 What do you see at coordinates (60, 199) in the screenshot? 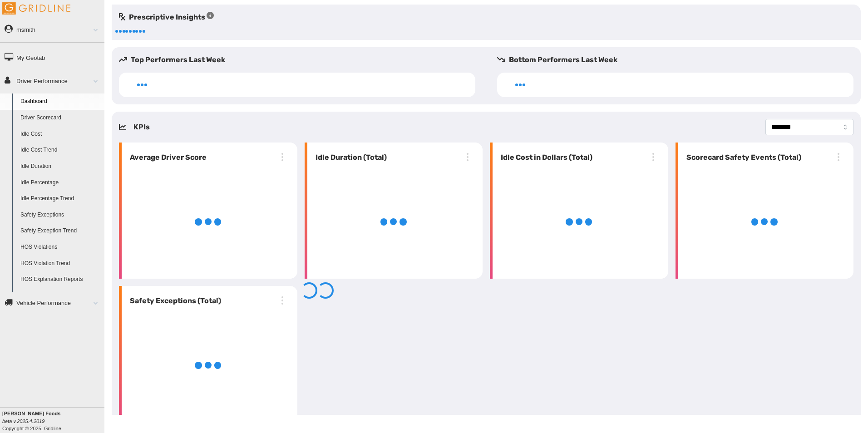
I see `a: Idle Percentage Trend` at bounding box center [60, 199].